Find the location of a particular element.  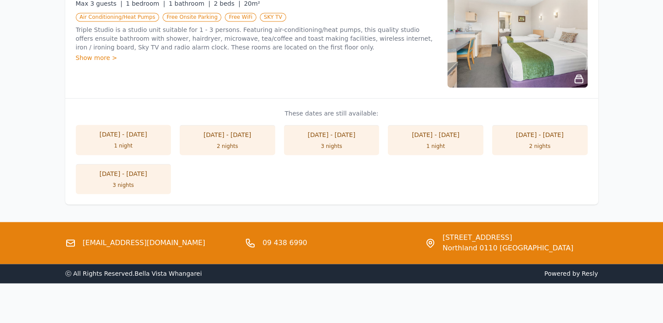

span: Powered by is located at coordinates (467, 274).